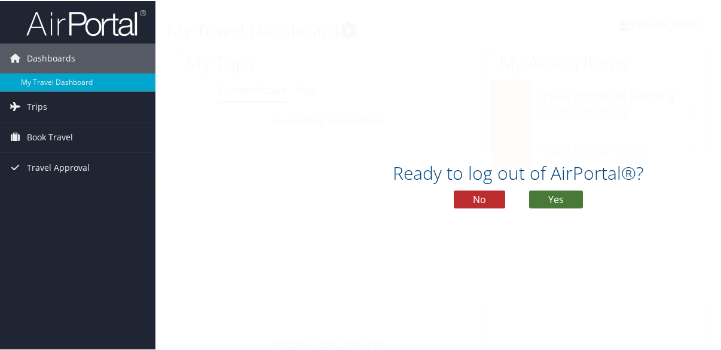 The height and width of the screenshot is (350, 721). What do you see at coordinates (50, 136) in the screenshot?
I see `span: Book Travel` at bounding box center [50, 136].